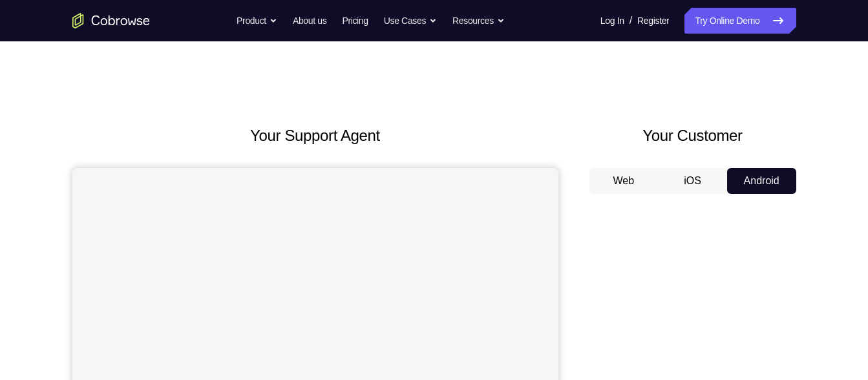  I want to click on a: Try Online Demo, so click(740, 21).